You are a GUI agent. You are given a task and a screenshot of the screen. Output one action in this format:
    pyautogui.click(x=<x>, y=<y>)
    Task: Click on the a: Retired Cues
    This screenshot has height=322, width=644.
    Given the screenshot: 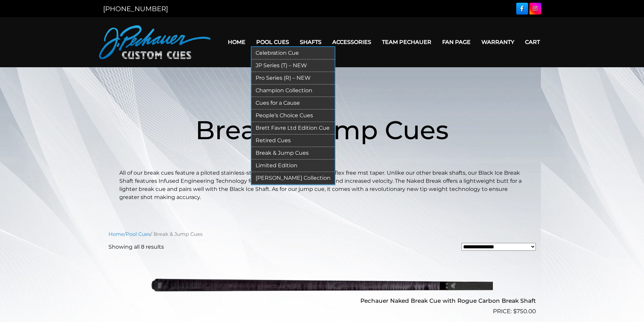 What is the action you would take?
    pyautogui.click(x=293, y=141)
    